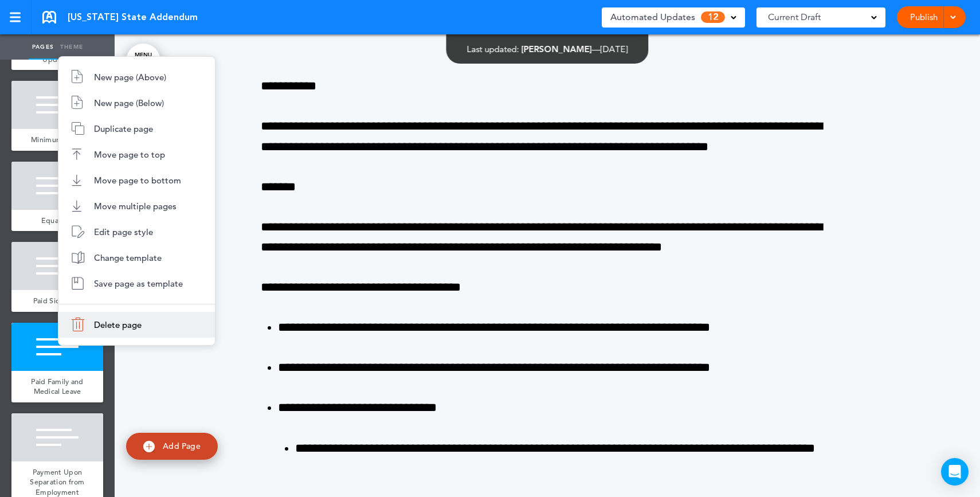  Describe the element at coordinates (138, 283) in the screenshot. I see `span: Save page as template` at that location.